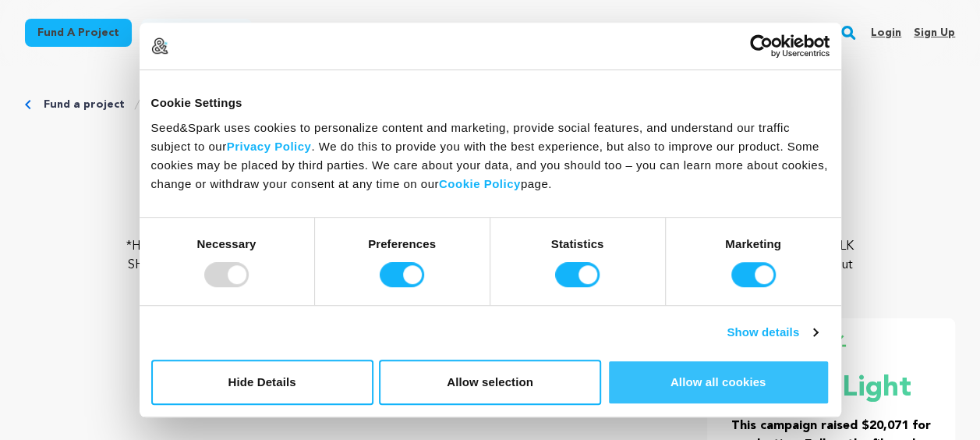 This screenshot has width=980, height=440. I want to click on a: Usercentrics Cookiebot - opens in a new window, so click(761, 46).